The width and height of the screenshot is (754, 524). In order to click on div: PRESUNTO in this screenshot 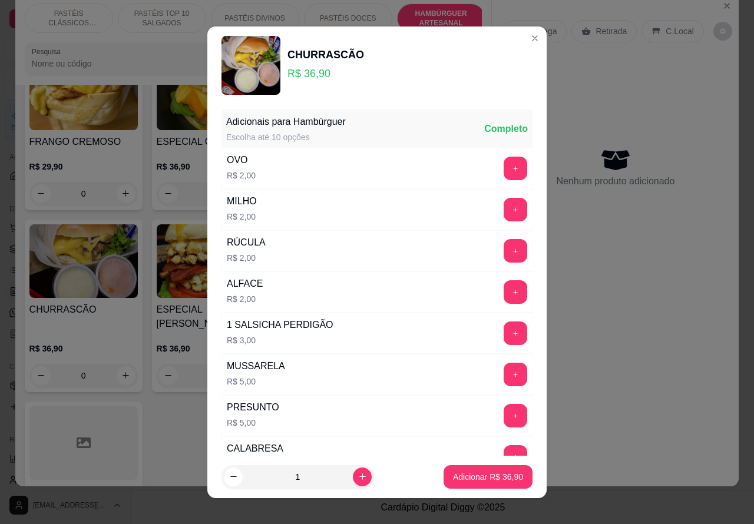, I will do `click(253, 407)`.